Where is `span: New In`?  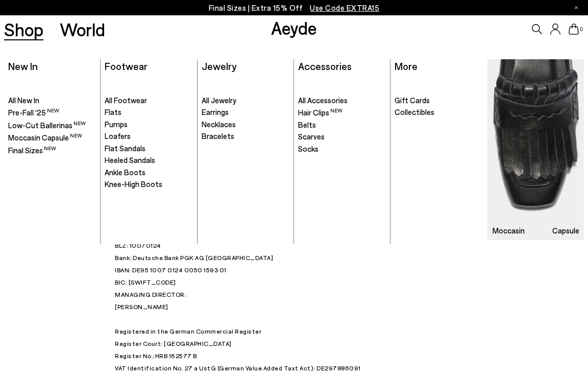 span: New In is located at coordinates (23, 66).